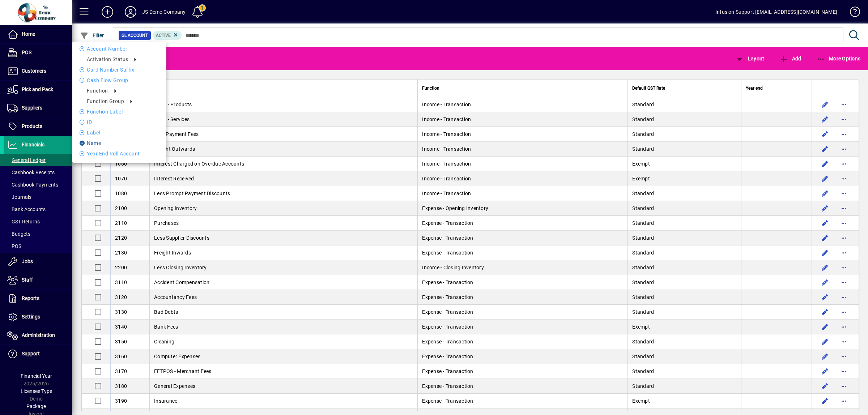  I want to click on span: Function, so click(97, 91).